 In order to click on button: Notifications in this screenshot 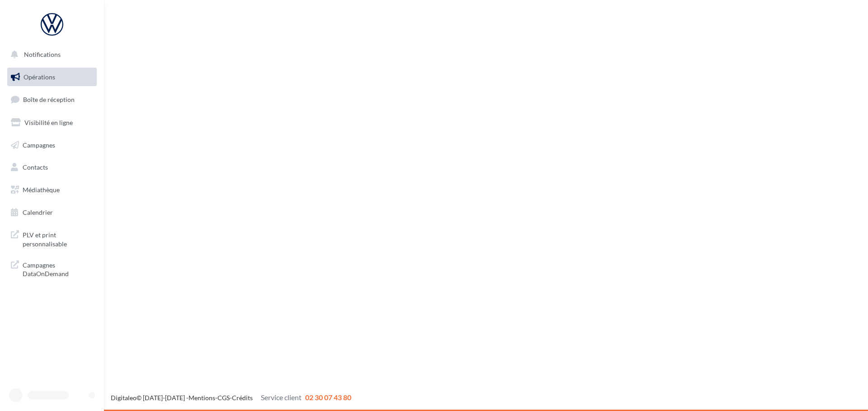, I will do `click(50, 54)`.